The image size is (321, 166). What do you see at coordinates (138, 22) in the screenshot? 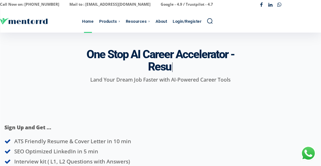
I see `a: Resources` at bounding box center [138, 22].